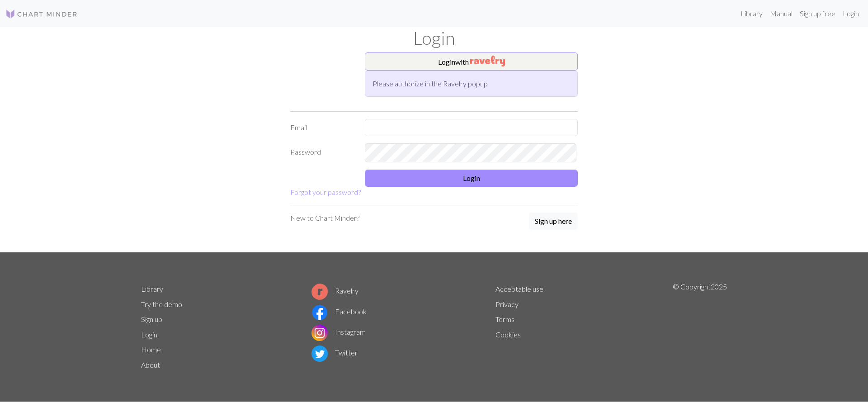 The width and height of the screenshot is (868, 412). Describe the element at coordinates (322, 153) in the screenshot. I see `label: Password` at that location.